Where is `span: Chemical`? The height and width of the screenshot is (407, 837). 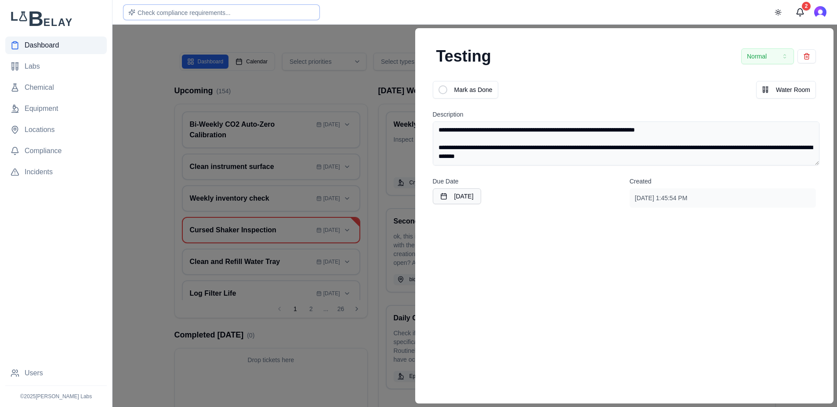
span: Chemical is located at coordinates (39, 87).